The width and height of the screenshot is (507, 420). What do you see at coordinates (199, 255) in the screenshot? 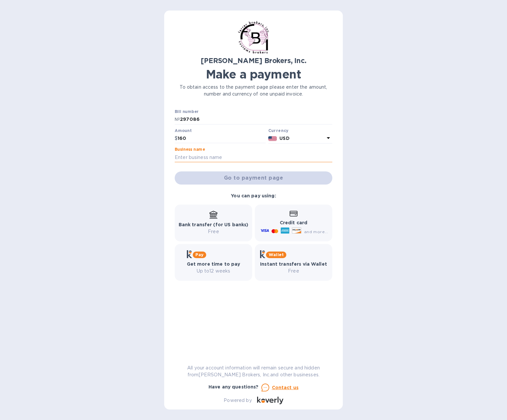
I see `b: Pay` at bounding box center [199, 255].